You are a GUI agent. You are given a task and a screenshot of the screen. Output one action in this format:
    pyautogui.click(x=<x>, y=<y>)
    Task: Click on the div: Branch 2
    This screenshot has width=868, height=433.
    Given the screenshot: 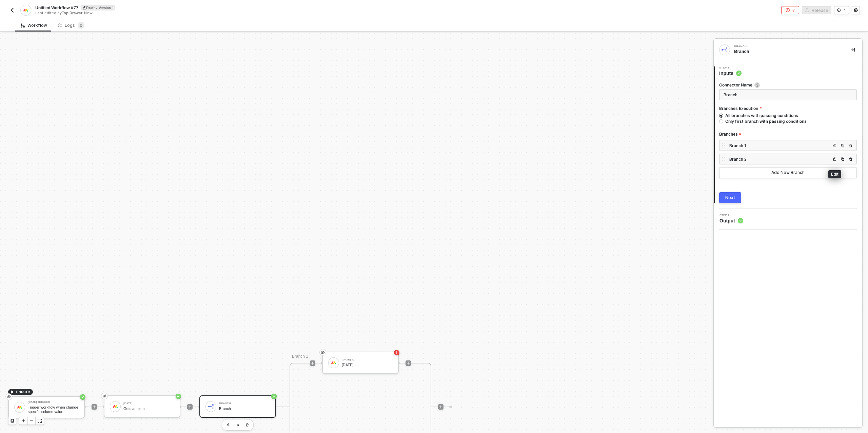 What is the action you would take?
    pyautogui.click(x=780, y=159)
    